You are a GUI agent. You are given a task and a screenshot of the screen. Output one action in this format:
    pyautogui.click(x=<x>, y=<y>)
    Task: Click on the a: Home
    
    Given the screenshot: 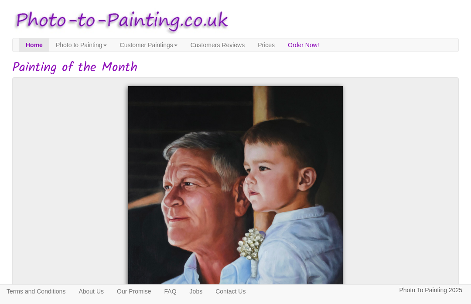 What is the action you would take?
    pyautogui.click(x=34, y=45)
    